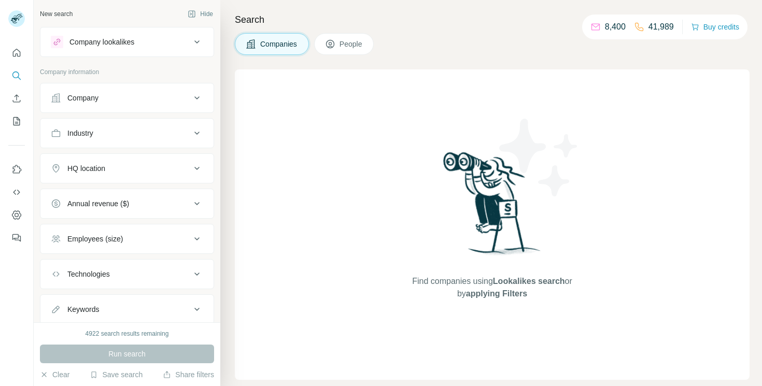 This screenshot has width=762, height=386. Describe the element at coordinates (17, 76) in the screenshot. I see `button: Search` at that location.